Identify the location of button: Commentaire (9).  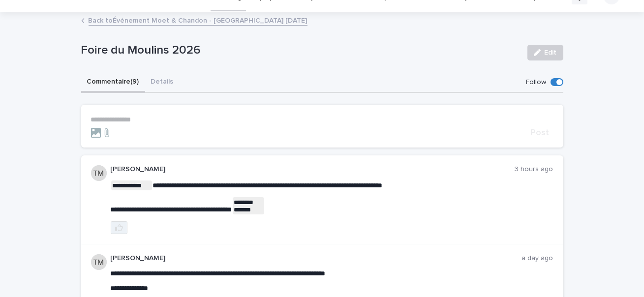
(113, 83).